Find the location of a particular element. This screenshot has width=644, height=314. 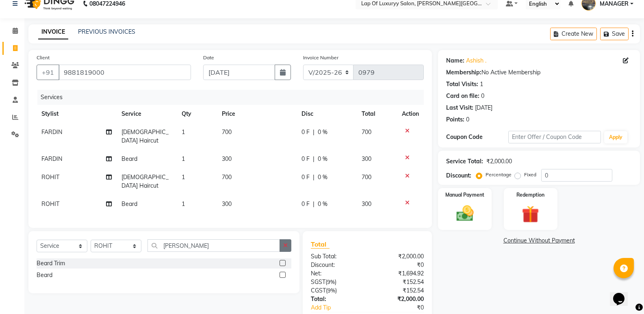

span: CGST is located at coordinates (318, 290).